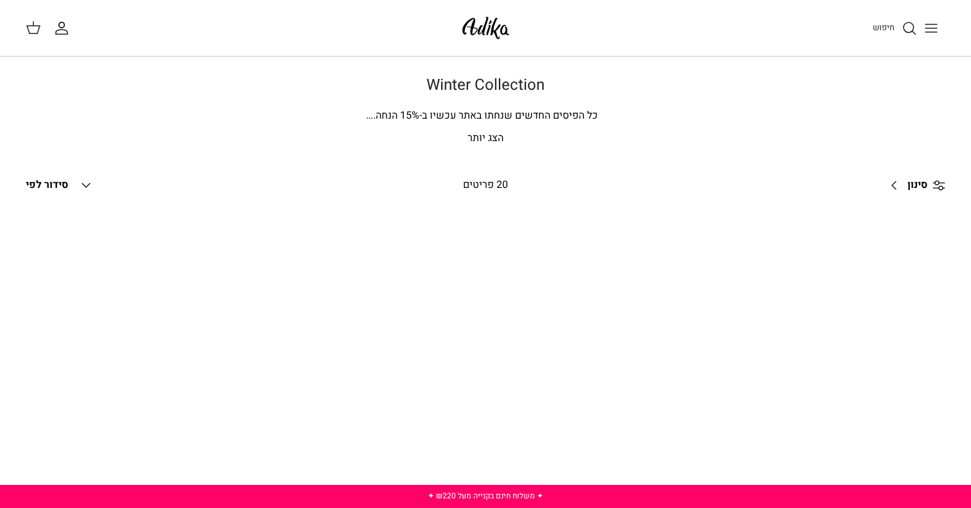 The image size is (971, 508). What do you see at coordinates (485, 139) in the screenshot?
I see `p: הצג יותר` at bounding box center [485, 139].